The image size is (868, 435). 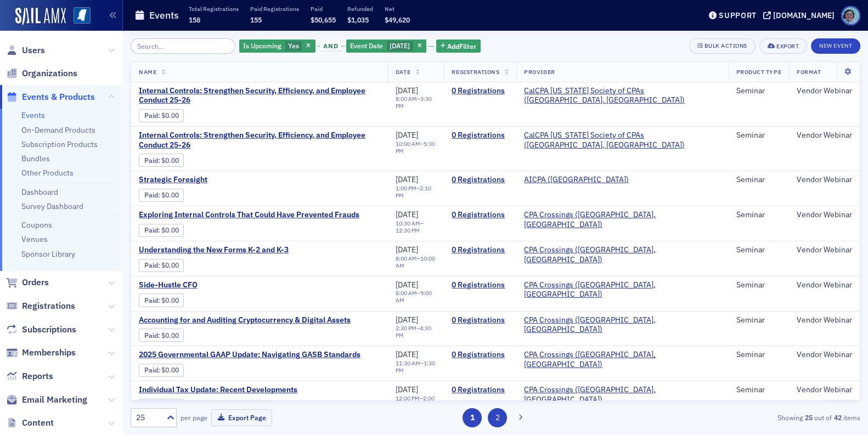 What do you see at coordinates (255, 20) in the screenshot?
I see `span: 155` at bounding box center [255, 20].